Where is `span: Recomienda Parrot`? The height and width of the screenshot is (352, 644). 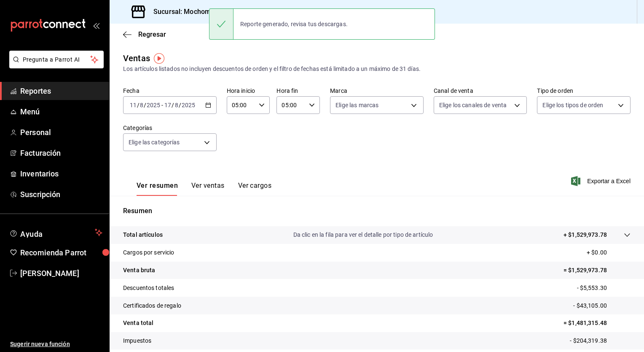 span: Recomienda Parrot is located at coordinates (61, 252).